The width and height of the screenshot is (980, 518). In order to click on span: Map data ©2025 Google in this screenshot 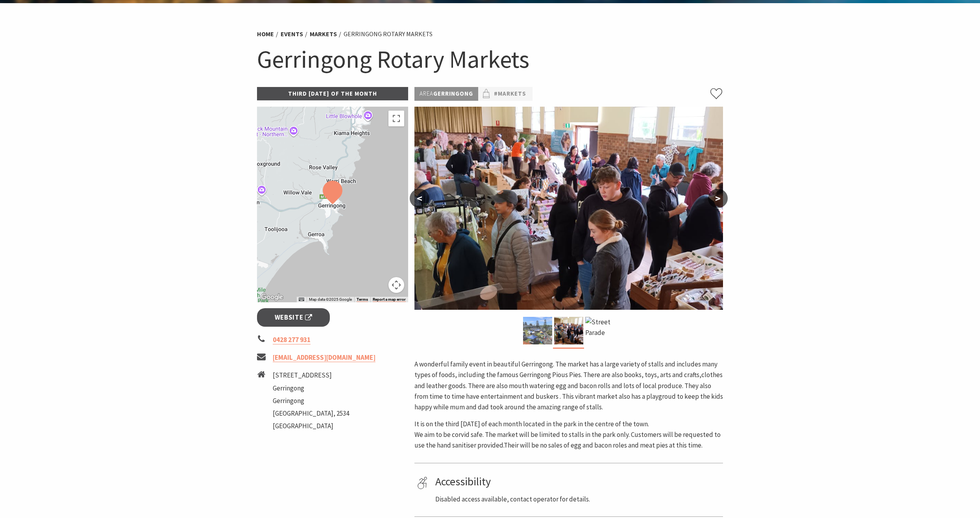, I will do `click(330, 299)`.